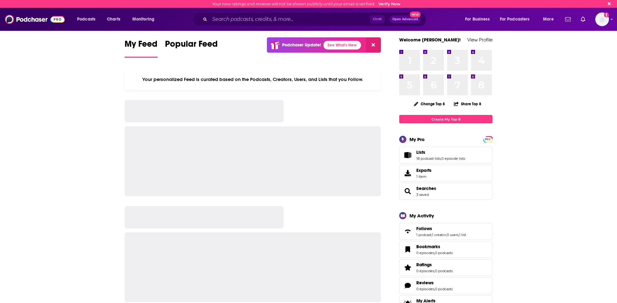 This screenshot has width=617, height=303. Describe the element at coordinates (439, 234) in the screenshot. I see `a: 1 creator` at that location.